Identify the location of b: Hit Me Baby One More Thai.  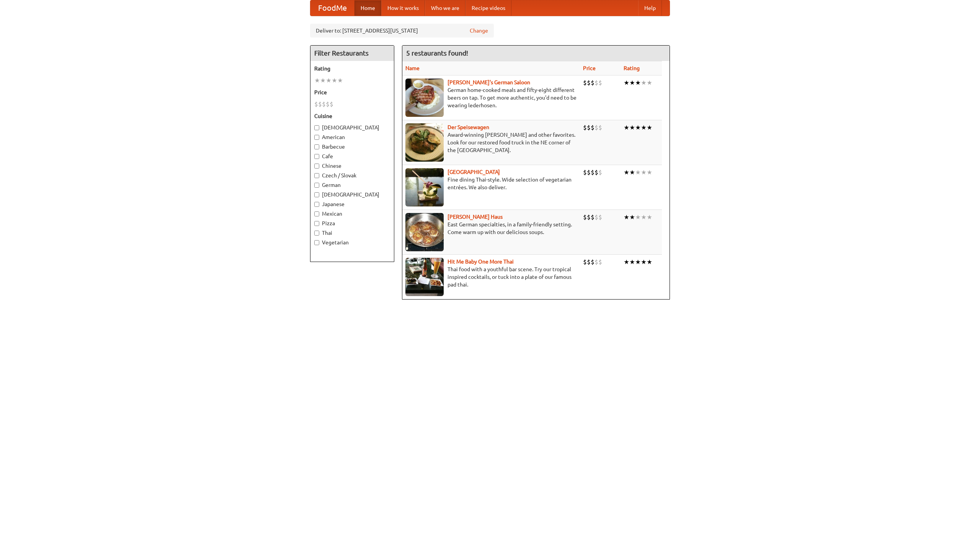
(480, 262).